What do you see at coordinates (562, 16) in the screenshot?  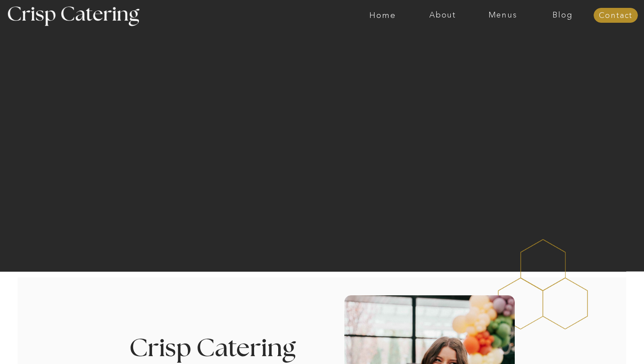 I see `nav: Blog` at bounding box center [562, 16].